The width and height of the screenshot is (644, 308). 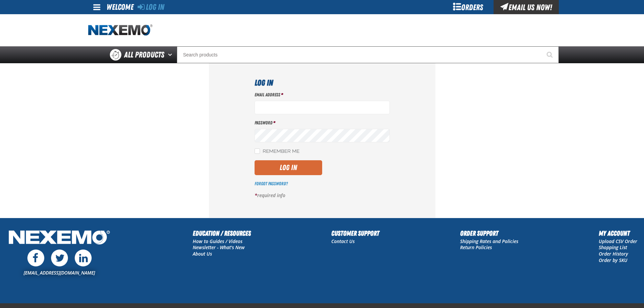 I want to click on a: About Us, so click(x=202, y=253).